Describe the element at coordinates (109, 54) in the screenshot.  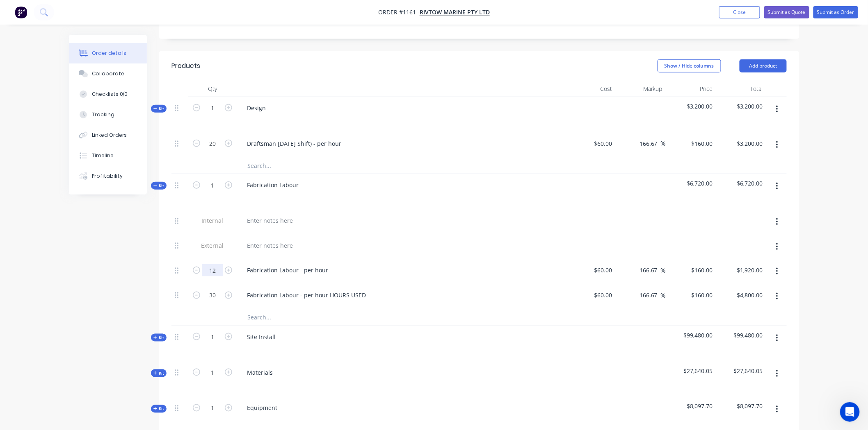
I see `div: Order details` at that location.